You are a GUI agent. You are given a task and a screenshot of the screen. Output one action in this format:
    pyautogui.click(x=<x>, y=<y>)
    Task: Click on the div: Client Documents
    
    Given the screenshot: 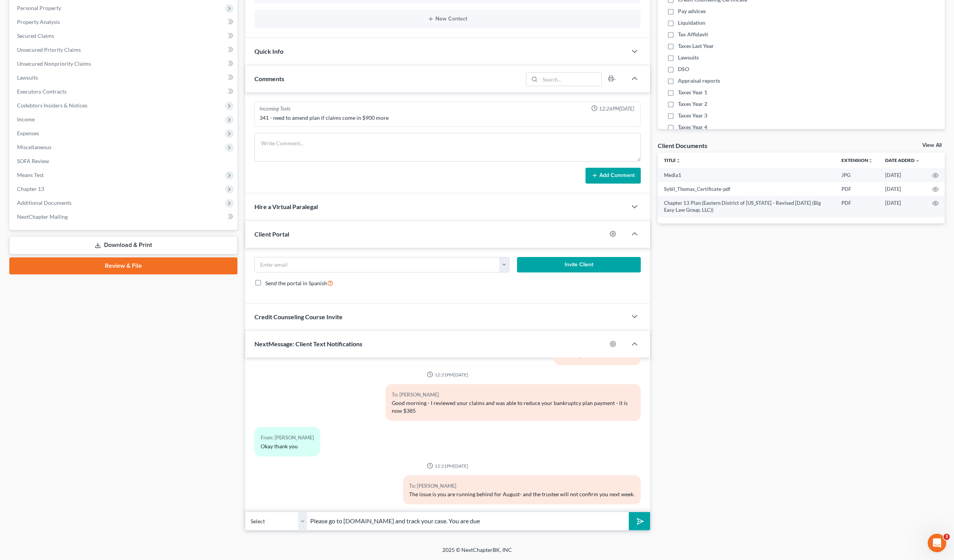 What is the action you would take?
    pyautogui.click(x=682, y=145)
    